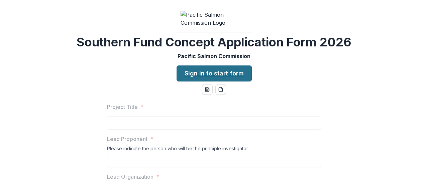  Describe the element at coordinates (214, 42) in the screenshot. I see `h2: Southern Fund Concept Application Form 2026` at that location.